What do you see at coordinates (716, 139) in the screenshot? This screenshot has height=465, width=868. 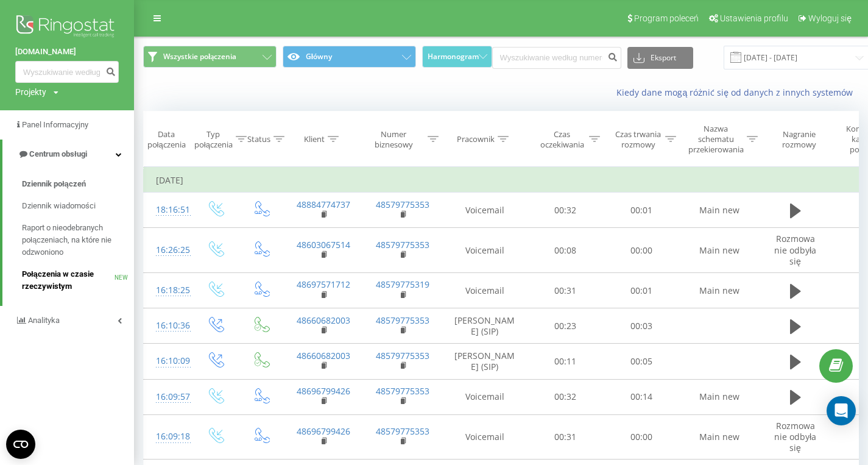 I see `div: Nazwa schematu przekierowania` at bounding box center [716, 139].